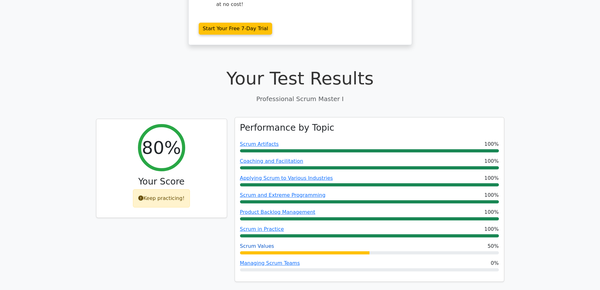  I want to click on a: Managing Scrum Teams, so click(270, 263).